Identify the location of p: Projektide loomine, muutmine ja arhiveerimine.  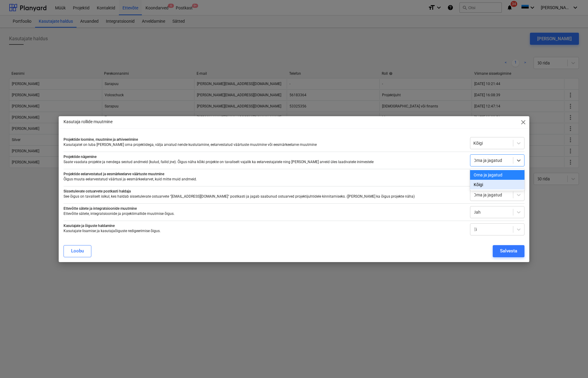
(264, 140).